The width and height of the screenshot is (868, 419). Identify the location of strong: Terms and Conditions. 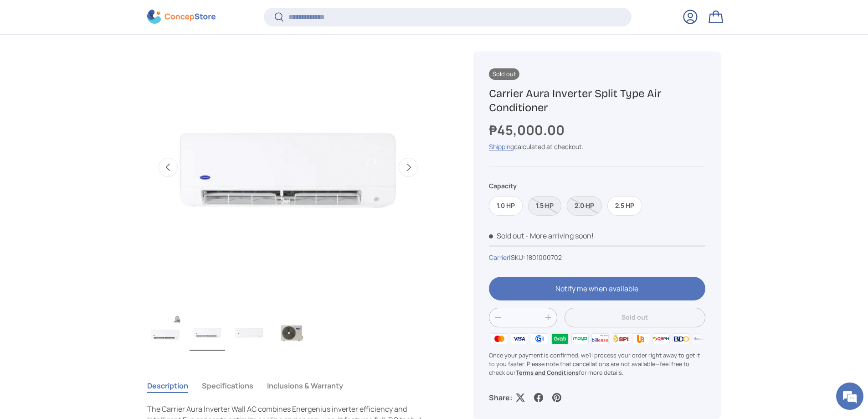
(547, 373).